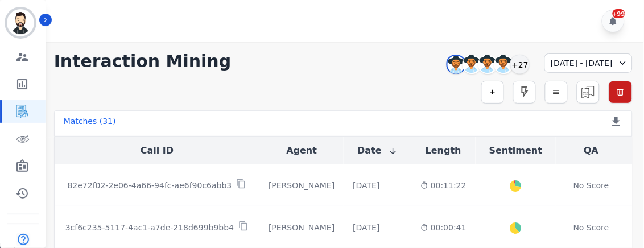 The width and height of the screenshot is (644, 248). Describe the element at coordinates (377, 151) in the screenshot. I see `button: Date` at that location.